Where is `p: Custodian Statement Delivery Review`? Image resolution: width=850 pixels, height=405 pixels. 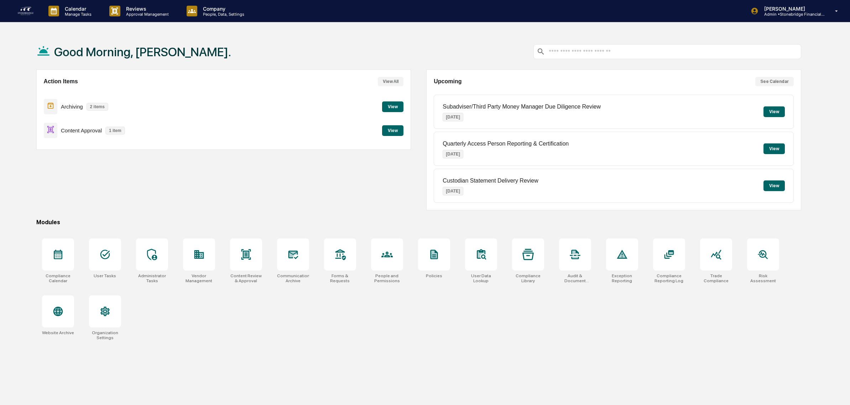
p: Custodian Statement Delivery Review is located at coordinates (490, 181).